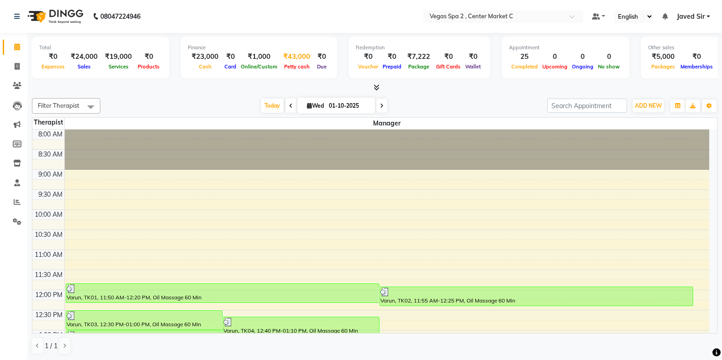 The height and width of the screenshot is (360, 722). I want to click on div: ₹43,000, so click(296, 57).